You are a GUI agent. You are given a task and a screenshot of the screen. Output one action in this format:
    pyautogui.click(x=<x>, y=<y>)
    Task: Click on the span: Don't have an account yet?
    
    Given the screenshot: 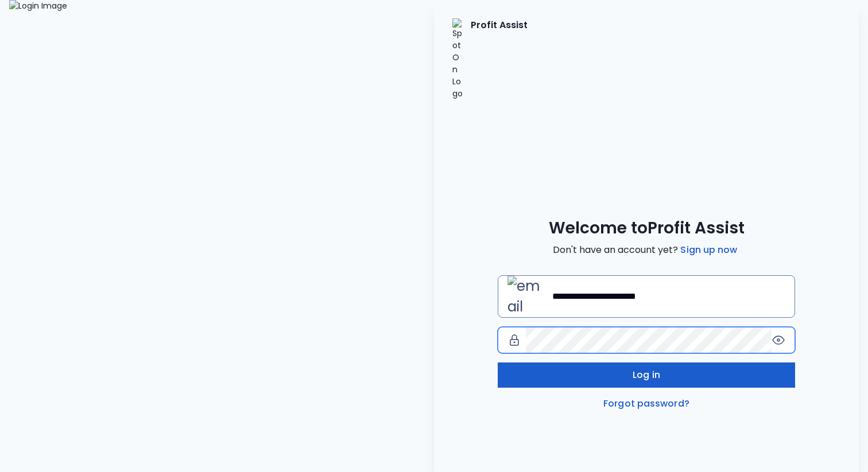 What is the action you would take?
    pyautogui.click(x=646, y=250)
    